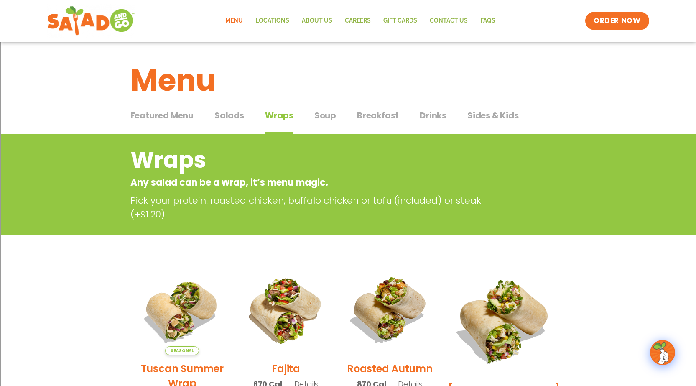  I want to click on a: About Us, so click(317, 21).